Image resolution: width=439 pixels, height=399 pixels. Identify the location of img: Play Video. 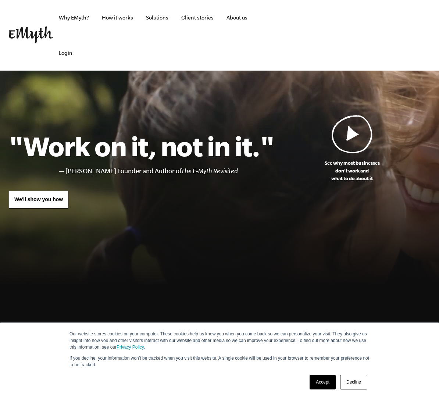
(352, 134).